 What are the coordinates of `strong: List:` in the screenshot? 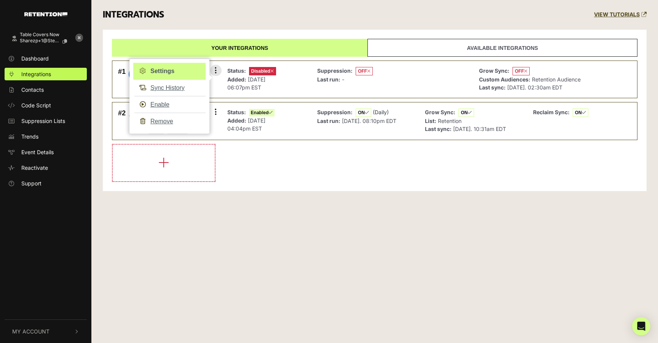 It's located at (431, 121).